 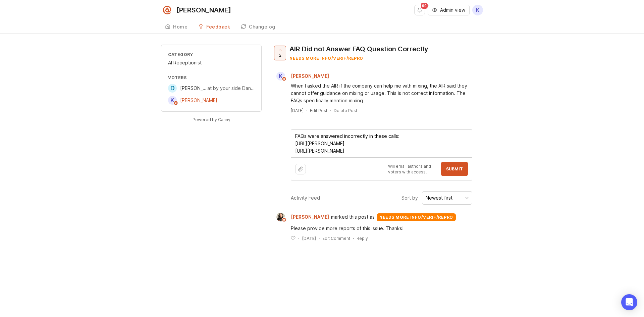 What do you see at coordinates (336, 238) in the screenshot?
I see `div: Edit Comment` at bounding box center [336, 238].